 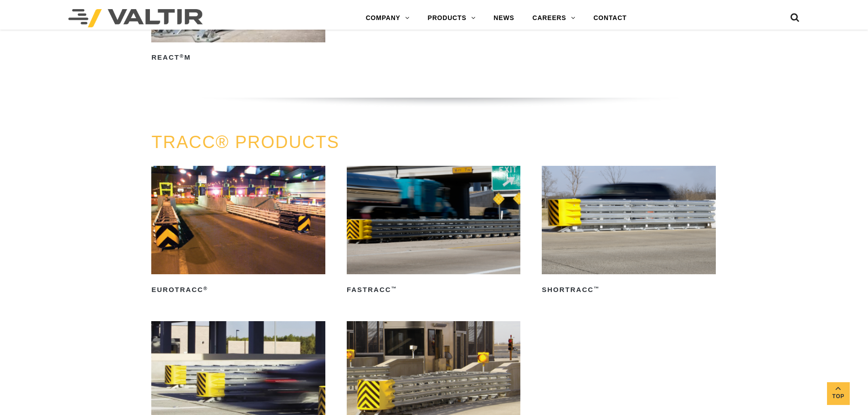 What do you see at coordinates (628, 290) in the screenshot?
I see `h2: ShorTRACC` at bounding box center [628, 290].